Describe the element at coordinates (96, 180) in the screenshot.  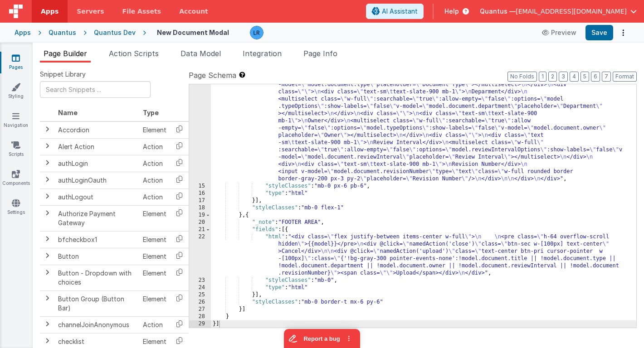
I see `td: authLoginOauth` at that location.